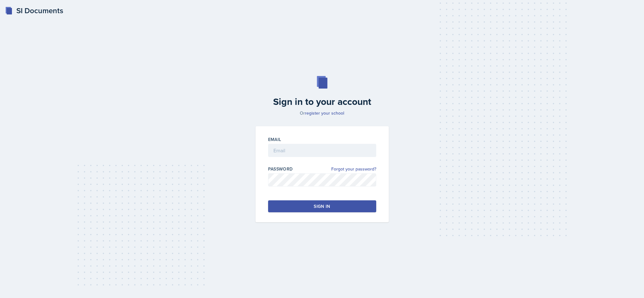  What do you see at coordinates (280, 169) in the screenshot?
I see `label: Password` at bounding box center [280, 169].